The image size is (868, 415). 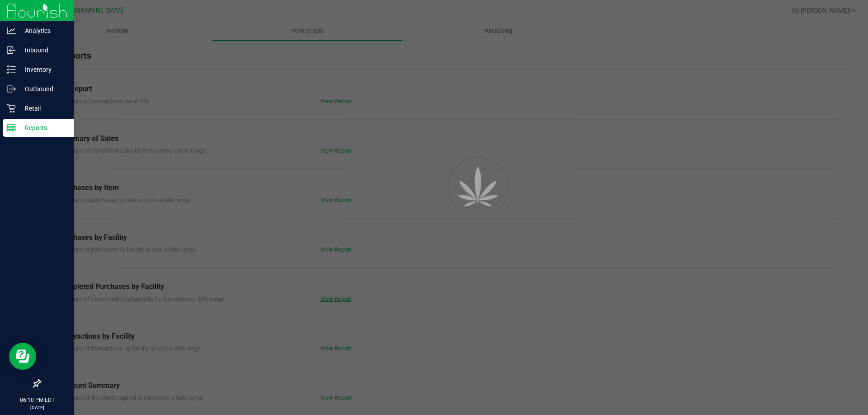 I want to click on inline-svg: Analytics, so click(x=11, y=31).